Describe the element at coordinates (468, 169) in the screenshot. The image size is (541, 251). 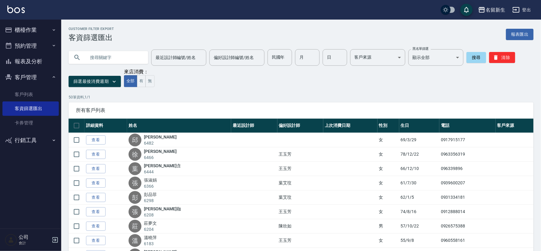
I see `td: 096339896` at that location.